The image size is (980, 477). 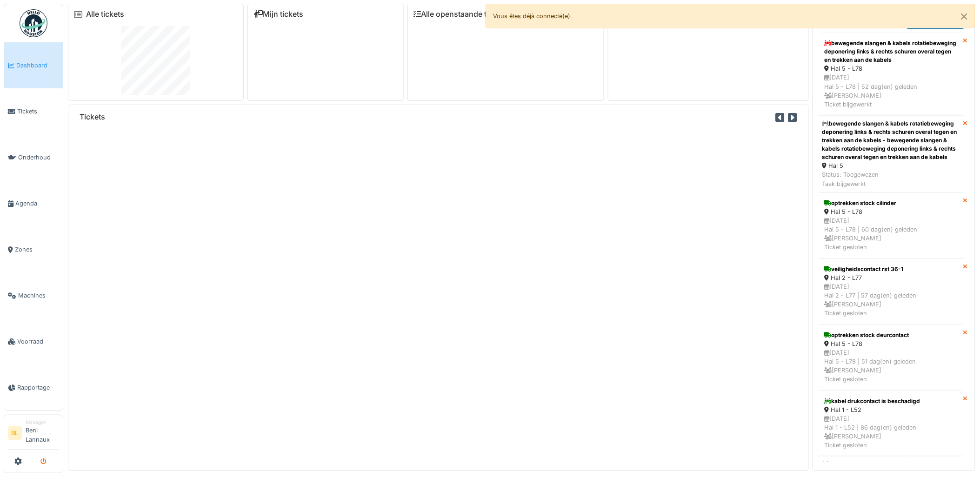 What do you see at coordinates (890, 277) in the screenshot?
I see `div: Hal 2 - L77` at bounding box center [890, 277].